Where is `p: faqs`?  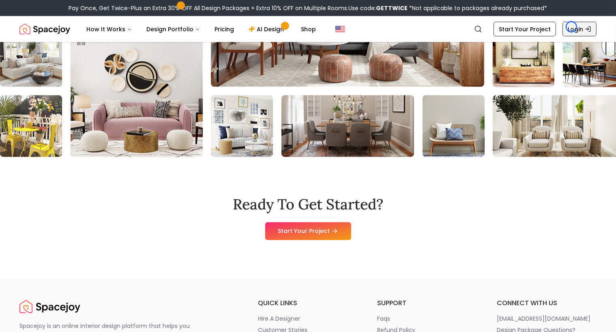 p: faqs is located at coordinates (384, 319).